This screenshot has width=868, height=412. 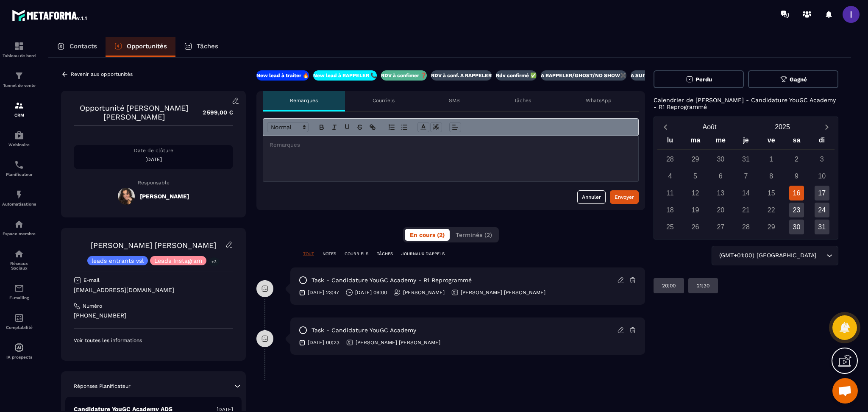 What do you see at coordinates (117, 261) in the screenshot?
I see `p: leads entrants vsl` at bounding box center [117, 261].